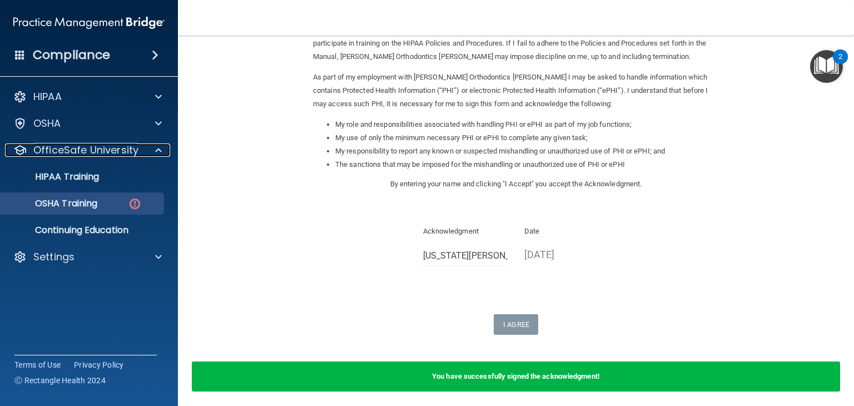 The width and height of the screenshot is (854, 406). I want to click on a: OfficeSafe University, so click(87, 150).